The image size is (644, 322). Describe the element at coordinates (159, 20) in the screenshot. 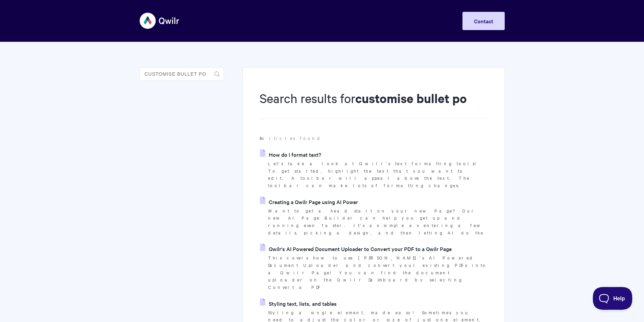

I see `img: Qwilr Help Center` at that location.